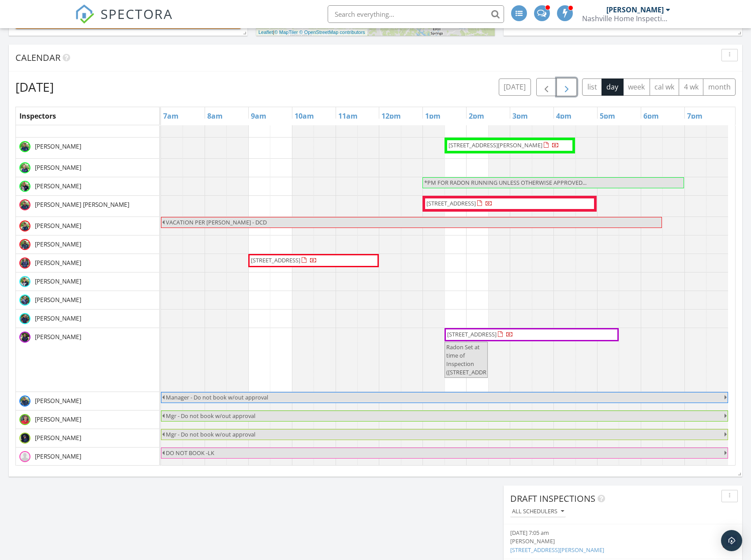 Image resolution: width=751 pixels, height=560 pixels. Describe the element at coordinates (24, 457) in the screenshot. I see `img: default-user-f0147aede5fd5fa78ca7ade42f37bd4542148d508eef1c3d3ea960f66861d68b.jpg` at that location.